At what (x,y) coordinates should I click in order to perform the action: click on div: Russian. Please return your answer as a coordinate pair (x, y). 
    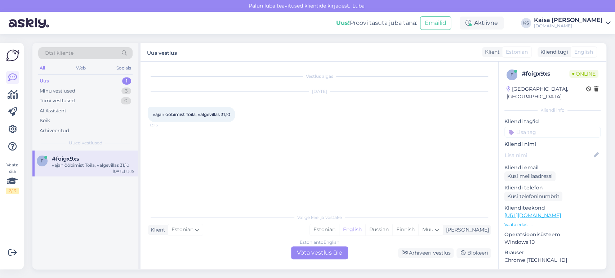
    Looking at the image, I should click on (379, 230).